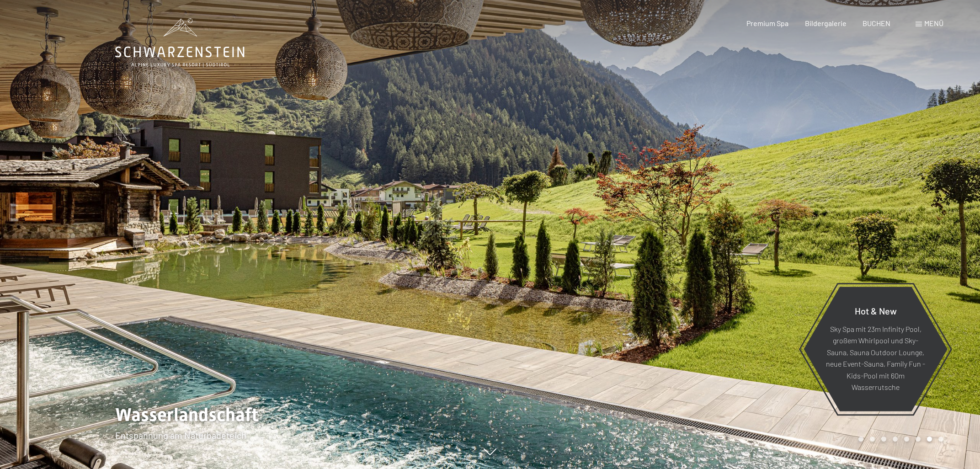 Image resolution: width=980 pixels, height=469 pixels. I want to click on div: Carousel Page 3, so click(883, 439).